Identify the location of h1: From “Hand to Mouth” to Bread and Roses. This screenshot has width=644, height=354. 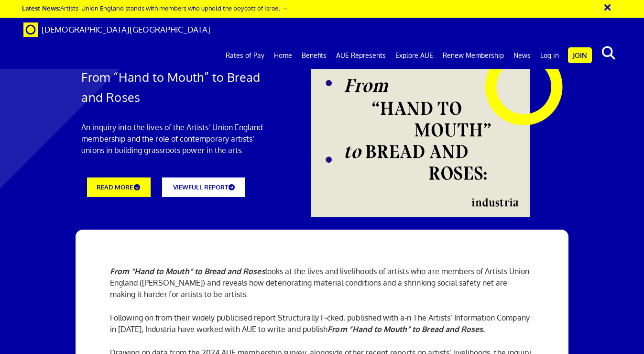
(177, 87).